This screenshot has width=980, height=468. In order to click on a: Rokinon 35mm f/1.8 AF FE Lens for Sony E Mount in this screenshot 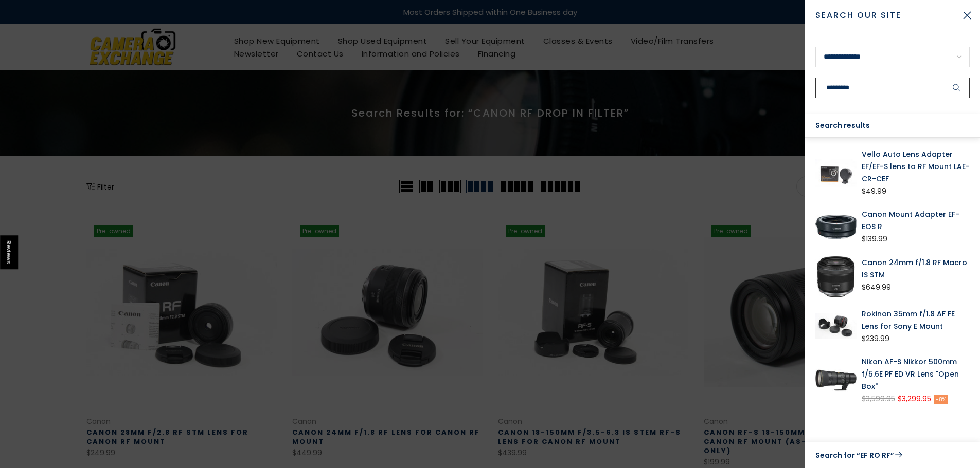, I will do `click(916, 320)`.